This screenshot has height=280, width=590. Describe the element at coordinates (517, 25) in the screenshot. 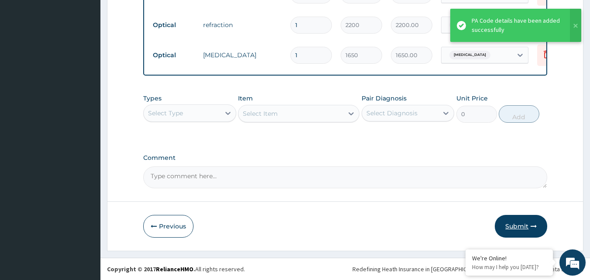

I see `div: PA Code details have been added successfully` at that location.